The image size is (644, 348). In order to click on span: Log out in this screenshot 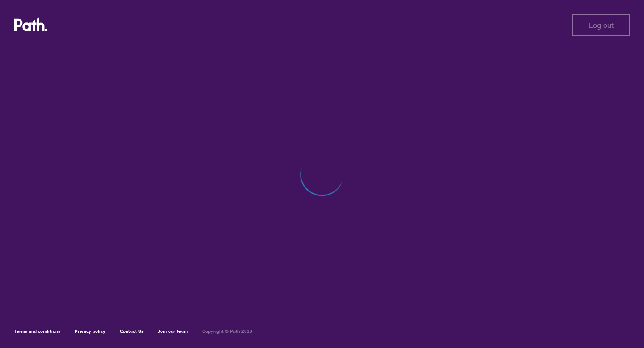, I will do `click(601, 25)`.